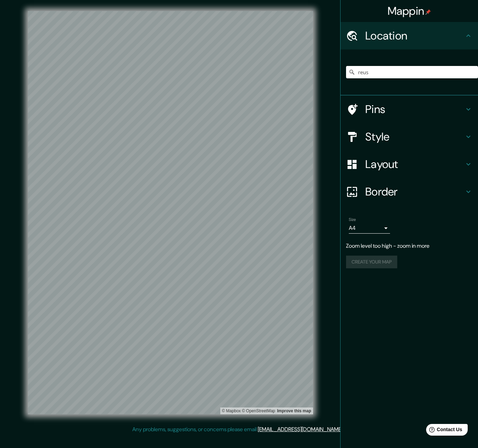 This screenshot has height=448, width=478. I want to click on img: pin-icon.png, so click(428, 12).